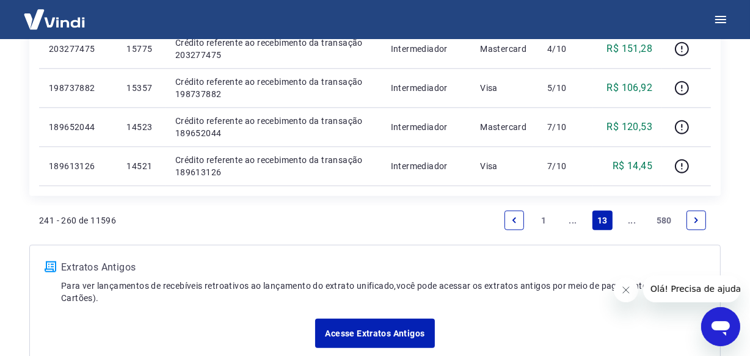  Describe the element at coordinates (632, 166) in the screenshot. I see `p: R$ 14,45` at that location.